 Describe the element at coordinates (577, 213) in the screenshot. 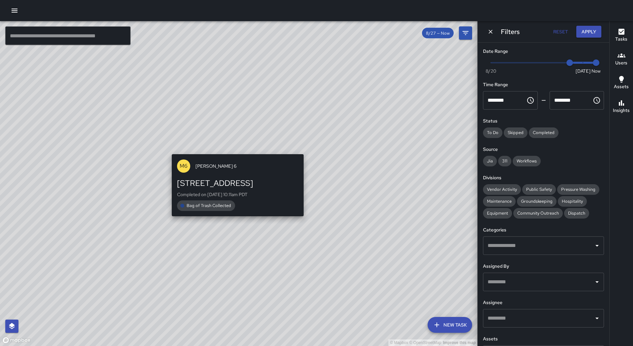

I see `div: Dispatch` at that location.